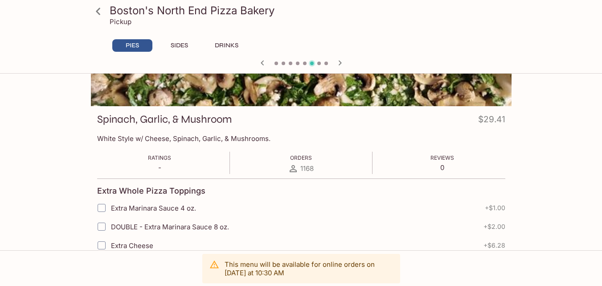  Describe the element at coordinates (442, 157) in the screenshot. I see `span: Reviews` at that location.